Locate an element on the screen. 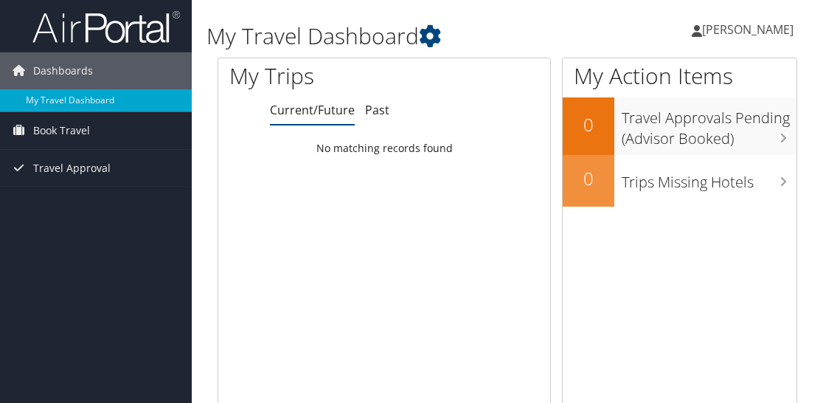 This screenshot has width=823, height=403. h1: My Travel Dashboard is located at coordinates (407, 36).